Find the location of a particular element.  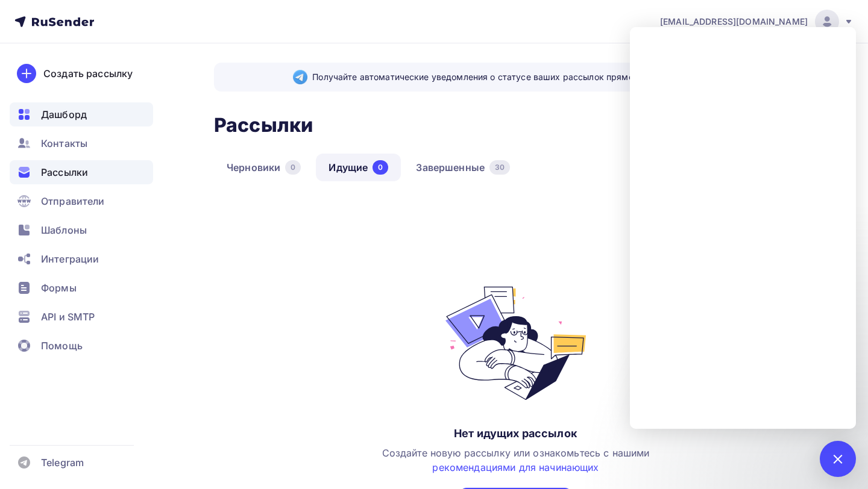

span: Рассылки is located at coordinates (65, 172).